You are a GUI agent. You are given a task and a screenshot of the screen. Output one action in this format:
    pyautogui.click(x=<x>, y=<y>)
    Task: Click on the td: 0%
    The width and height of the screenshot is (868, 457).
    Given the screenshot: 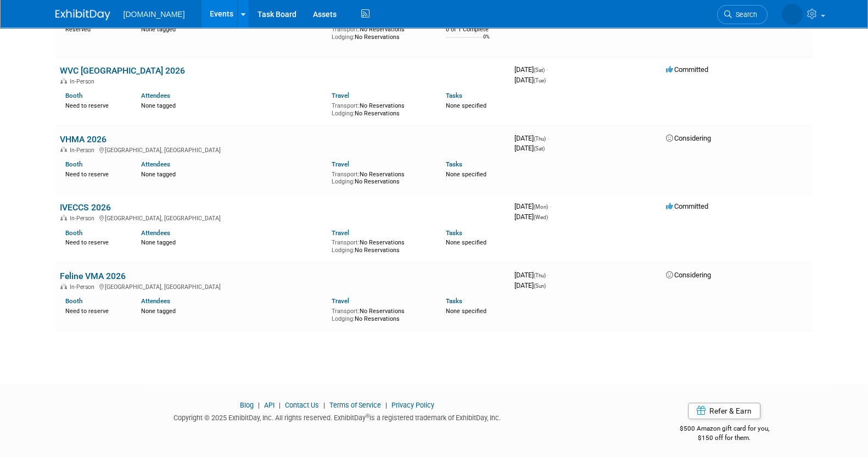 What is the action you would take?
    pyautogui.click(x=486, y=41)
    